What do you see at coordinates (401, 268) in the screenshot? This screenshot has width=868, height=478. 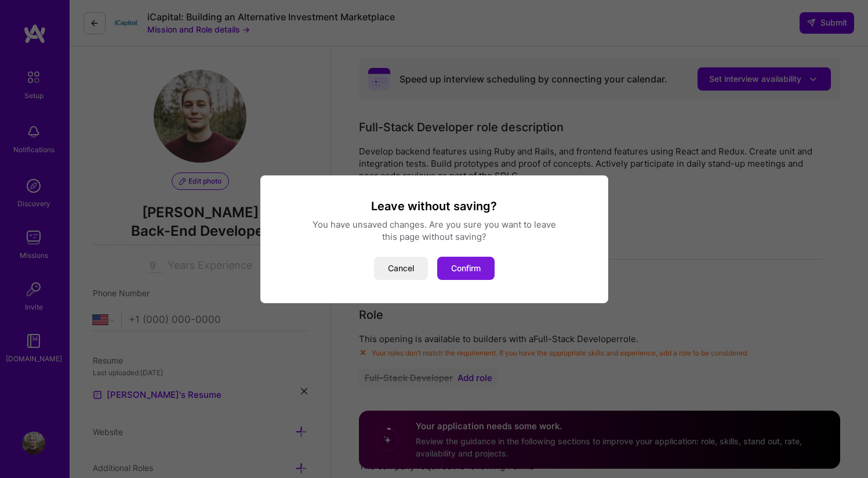 I see `button: Cancel` at bounding box center [401, 268].